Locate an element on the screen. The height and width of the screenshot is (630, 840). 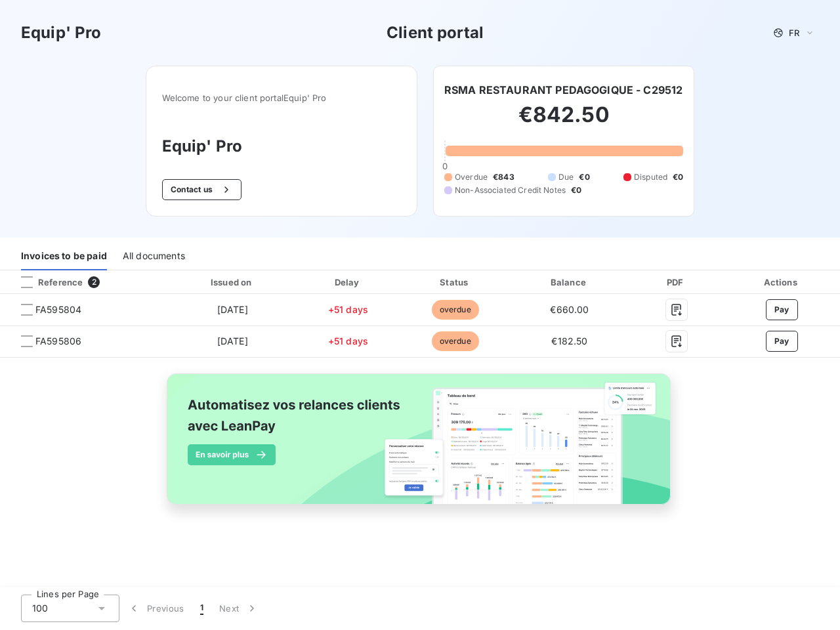
span: Non-Associated Credit Notes is located at coordinates (509, 190).